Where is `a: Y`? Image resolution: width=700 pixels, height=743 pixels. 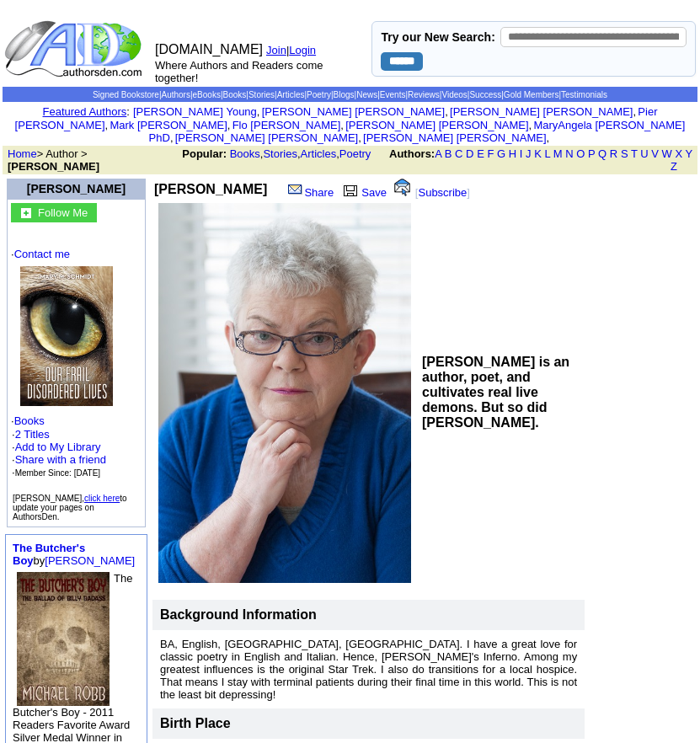 a: Y is located at coordinates (688, 153).